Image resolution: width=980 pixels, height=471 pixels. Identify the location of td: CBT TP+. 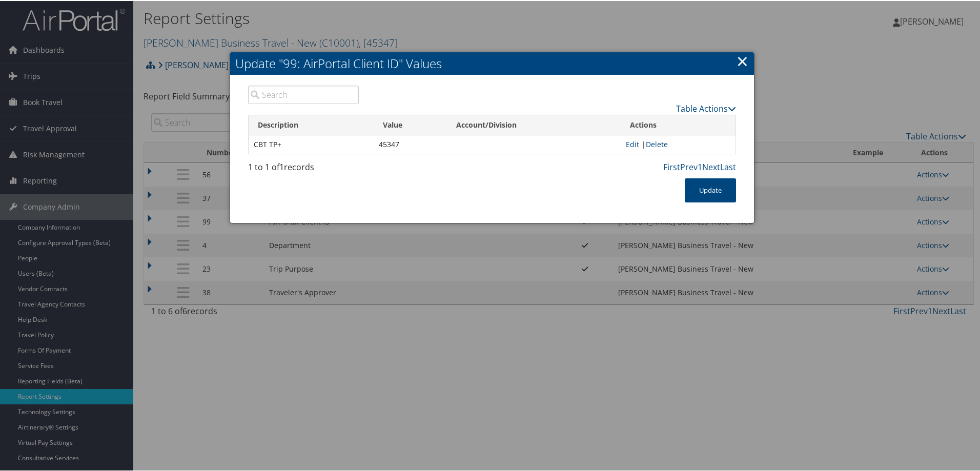
(311, 144).